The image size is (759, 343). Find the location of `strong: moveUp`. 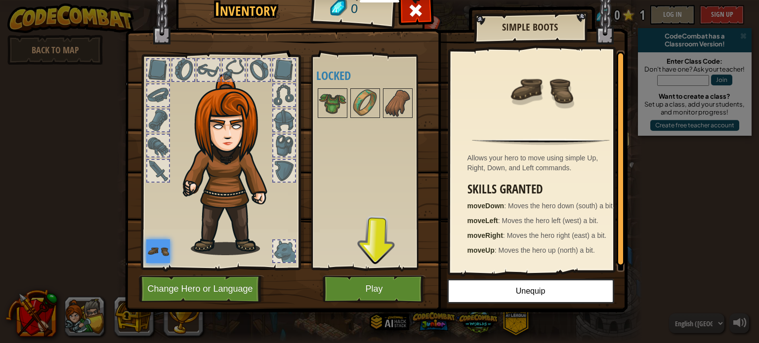

strong: moveUp is located at coordinates (481, 250).